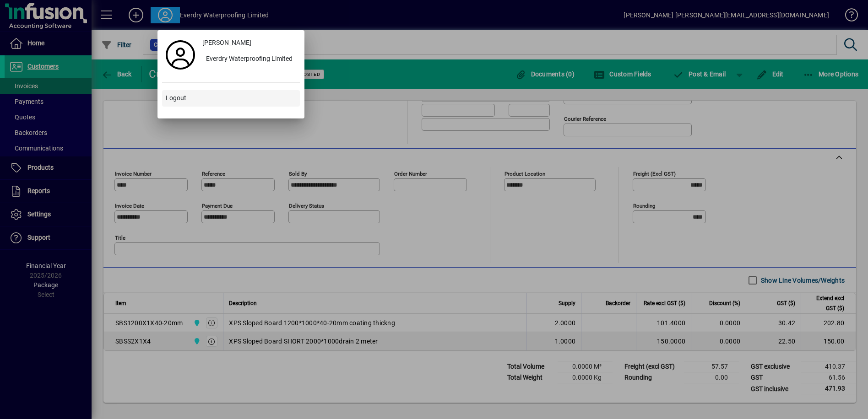 The height and width of the screenshot is (419, 868). I want to click on a: Profile, so click(181, 55).